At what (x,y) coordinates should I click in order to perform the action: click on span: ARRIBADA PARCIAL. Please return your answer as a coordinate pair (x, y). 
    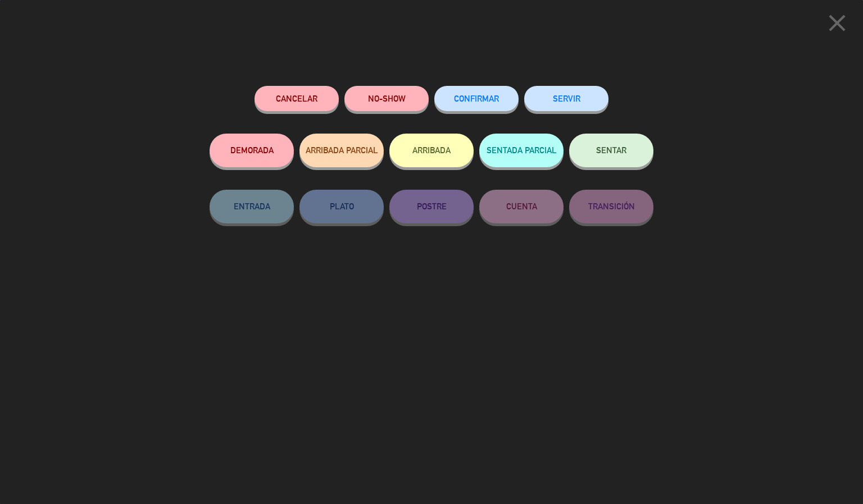
    Looking at the image, I should click on (342, 150).